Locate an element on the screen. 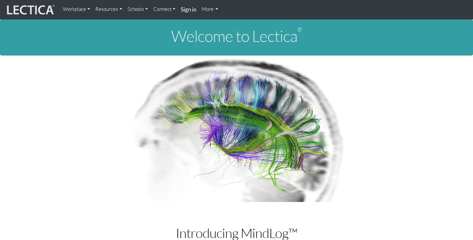 The width and height of the screenshot is (473, 240). a: Sign in is located at coordinates (188, 10).